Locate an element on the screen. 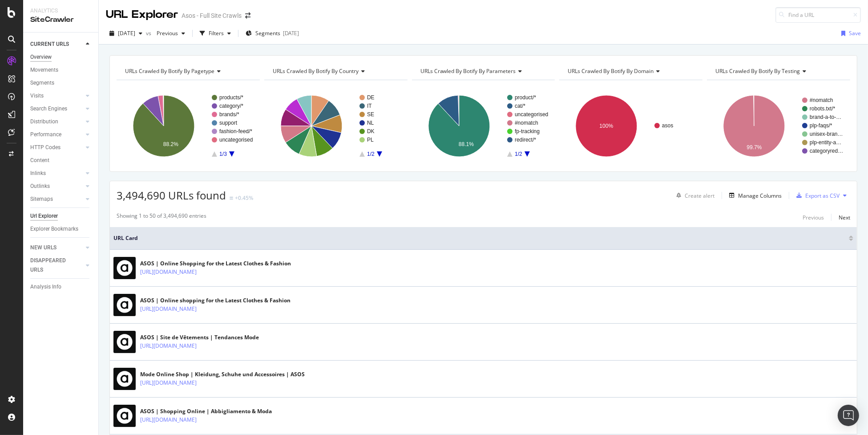 This screenshot has width=868, height=435. text: 88.1% is located at coordinates (466, 144).